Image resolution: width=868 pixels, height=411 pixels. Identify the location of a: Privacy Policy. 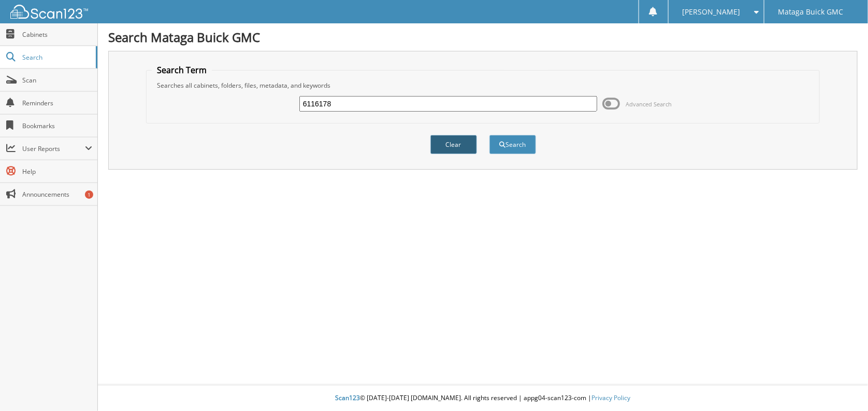
(611, 397).